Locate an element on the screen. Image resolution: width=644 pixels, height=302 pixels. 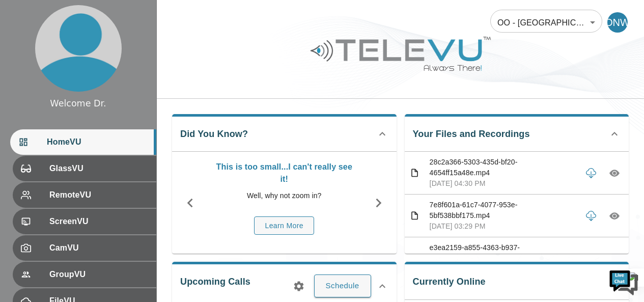
p: This is too small...I can't really see it! is located at coordinates (284, 173).